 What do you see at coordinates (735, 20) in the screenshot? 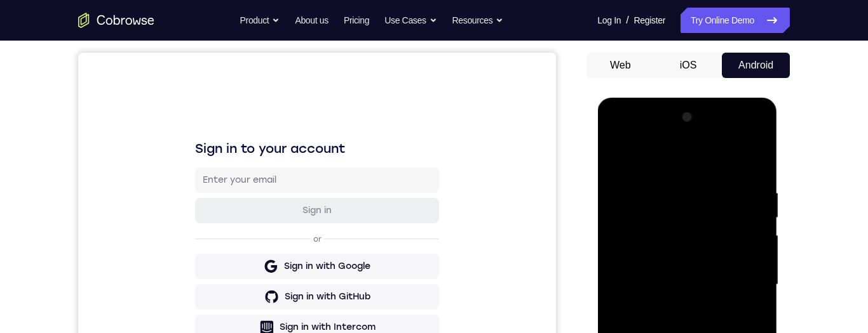
I see `a: Try Online Demo` at bounding box center [735, 20].